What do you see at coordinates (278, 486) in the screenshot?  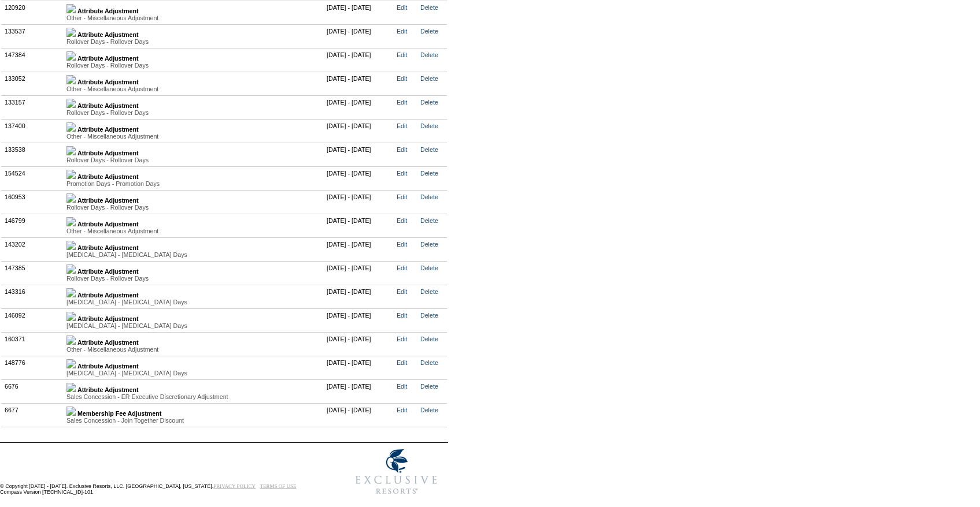 I see `a: TERMS OF USE` at bounding box center [278, 486].